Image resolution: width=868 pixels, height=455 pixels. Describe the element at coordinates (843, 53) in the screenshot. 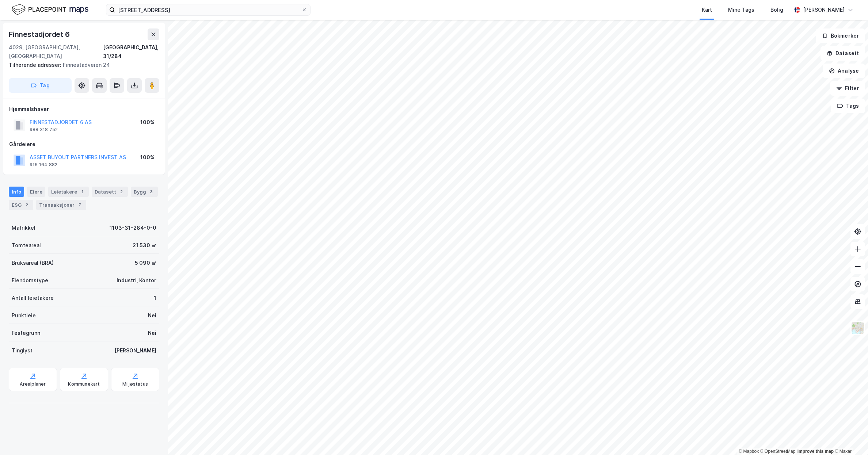

I see `button: Datasett` at that location.